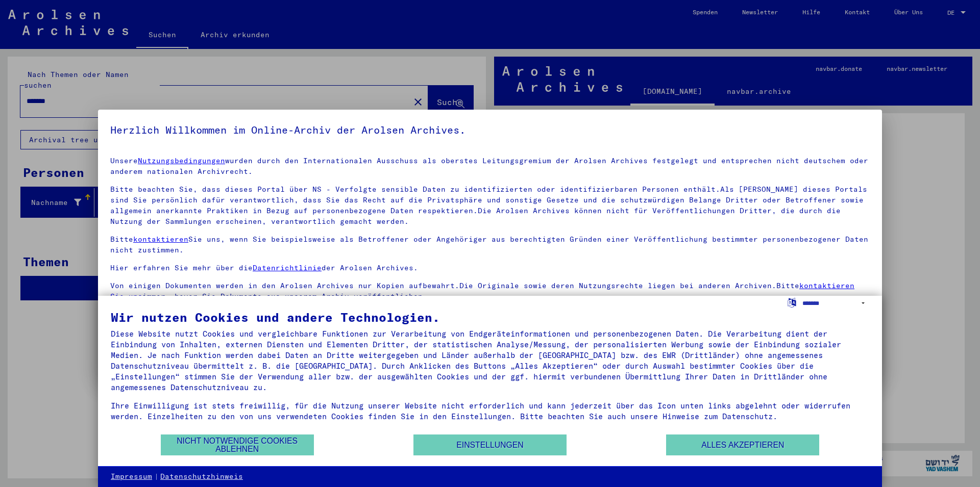 The height and width of the screenshot is (487, 980). Describe the element at coordinates (835, 303) in the screenshot. I see `select: Sprache auswählen` at that location.